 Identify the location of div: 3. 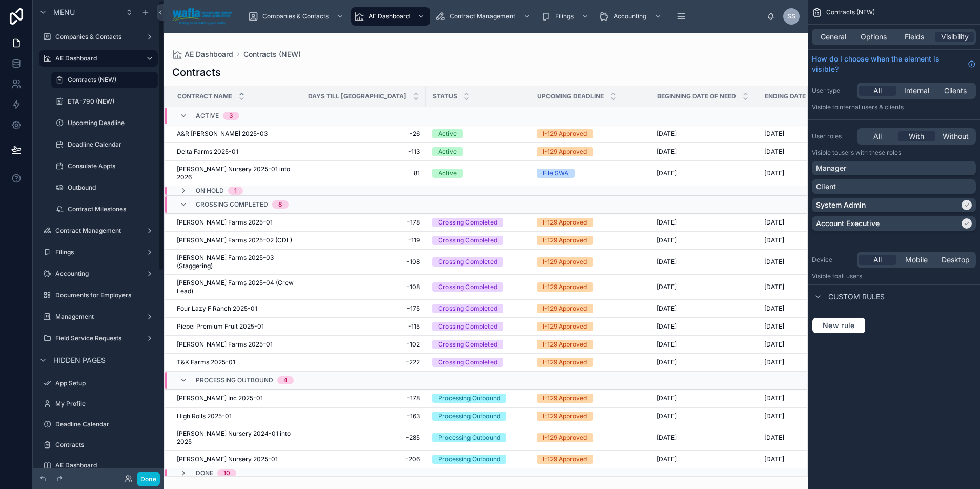
(231, 116).